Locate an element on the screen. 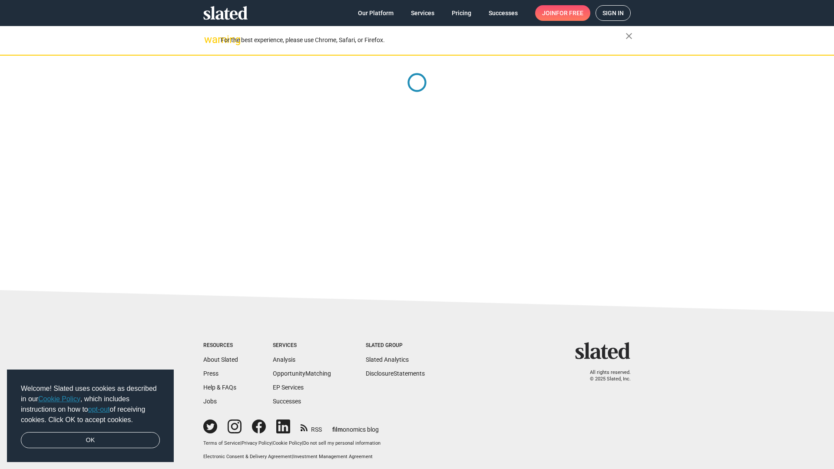 The height and width of the screenshot is (469, 834). span: Successes is located at coordinates (503, 13).